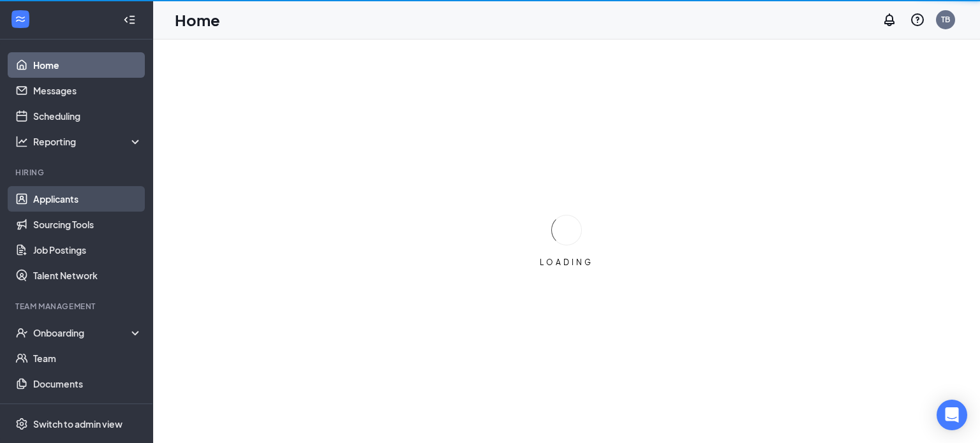 The image size is (980, 443). What do you see at coordinates (77, 172) in the screenshot?
I see `div: Hiring` at bounding box center [77, 172].